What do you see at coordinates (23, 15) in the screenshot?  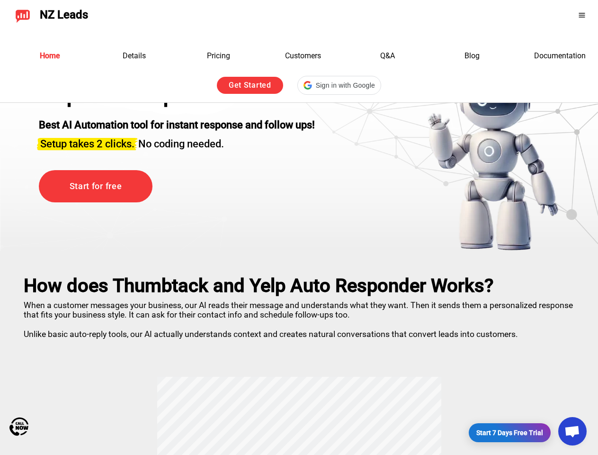 I see `img: NZ Leads logo` at bounding box center [23, 15].